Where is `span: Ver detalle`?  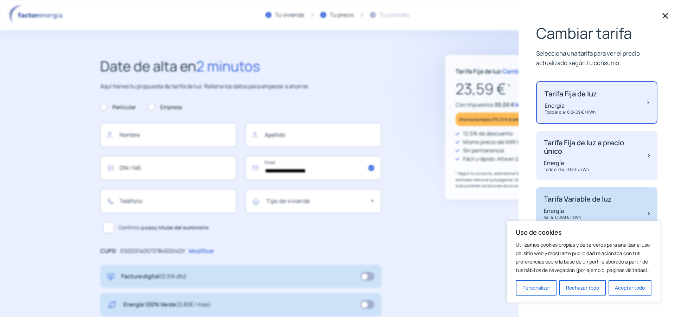
span: Ver detalle is located at coordinates (528, 104).